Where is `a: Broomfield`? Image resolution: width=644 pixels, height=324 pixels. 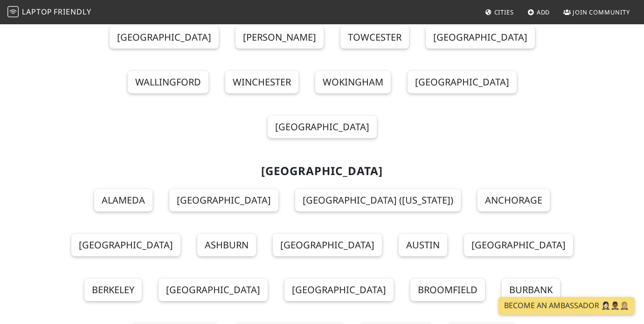 a: Broomfield is located at coordinates (448, 290).